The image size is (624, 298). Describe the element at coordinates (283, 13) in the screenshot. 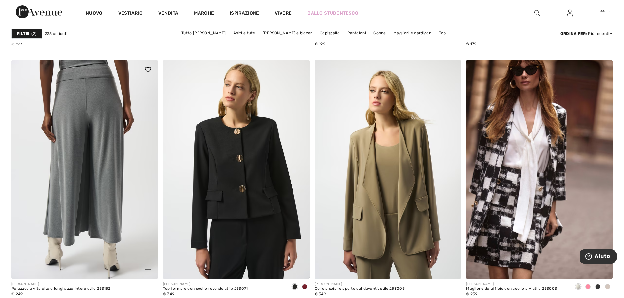

I see `font: Vivere` at that location.